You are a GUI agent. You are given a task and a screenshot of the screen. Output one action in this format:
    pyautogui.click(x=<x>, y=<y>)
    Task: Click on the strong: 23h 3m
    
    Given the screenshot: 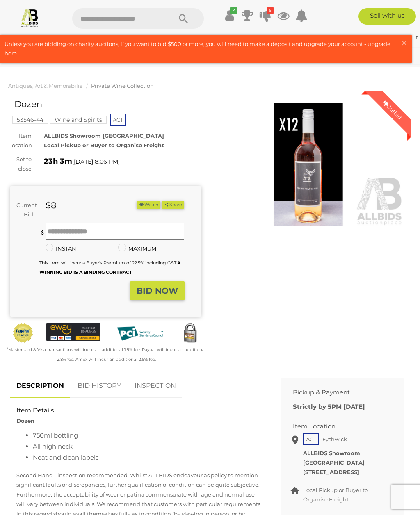 What is the action you would take?
    pyautogui.click(x=58, y=161)
    